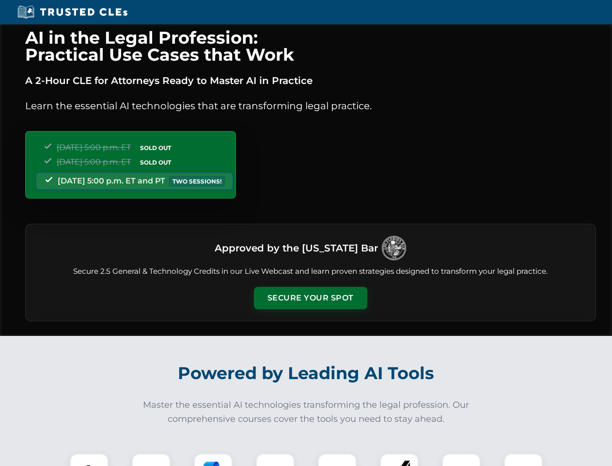 Image resolution: width=612 pixels, height=466 pixels. Describe the element at coordinates (311, 298) in the screenshot. I see `button: Secure Your Spot` at that location.